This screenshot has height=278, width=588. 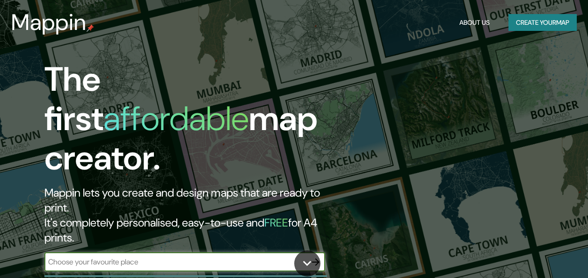 I want to click on img: mappin-pin, so click(x=90, y=28).